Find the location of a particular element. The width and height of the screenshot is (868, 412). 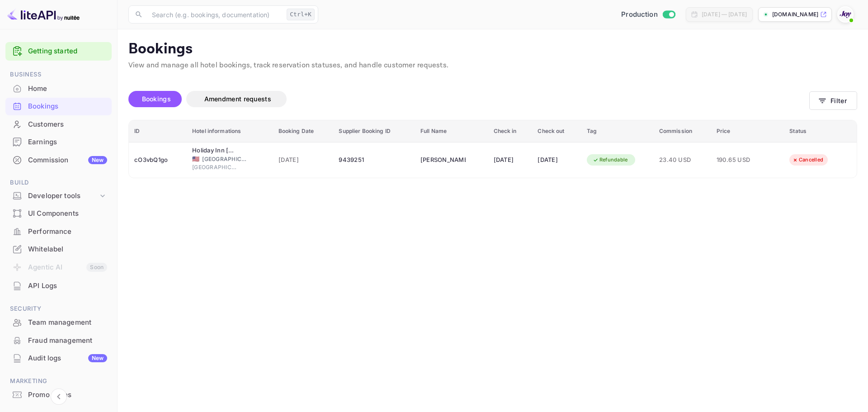

th: Full Name is located at coordinates (451, 131).